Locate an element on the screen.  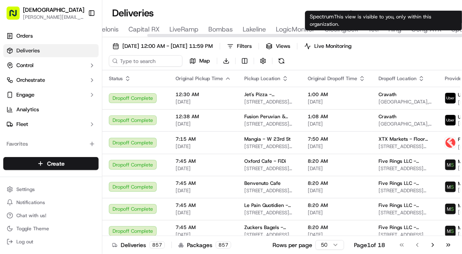
span: 1:00 AM is located at coordinates (337, 95).